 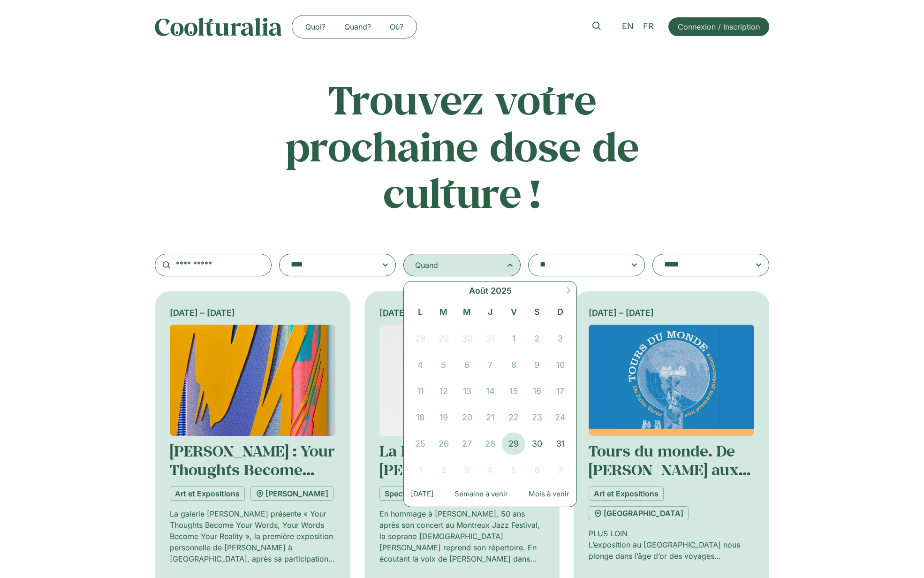 I want to click on a: FR, so click(x=648, y=26).